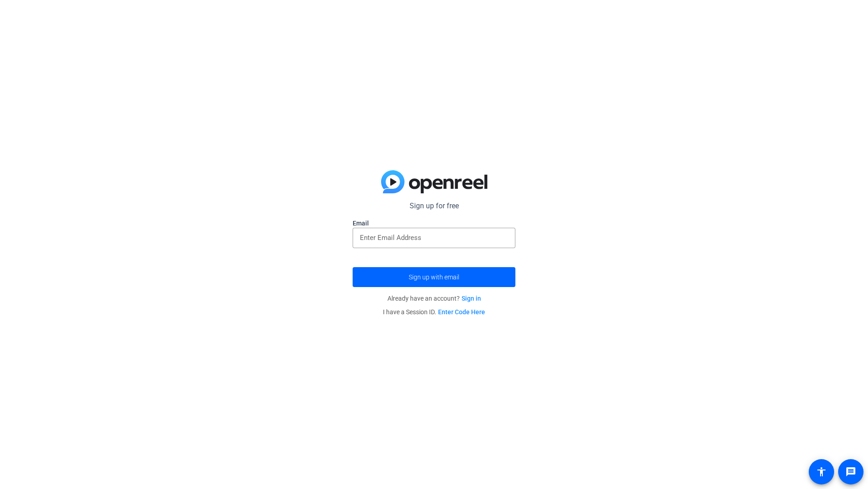 This screenshot has height=489, width=868. Describe the element at coordinates (434, 237) in the screenshot. I see `input: Enter Email Address` at that location.